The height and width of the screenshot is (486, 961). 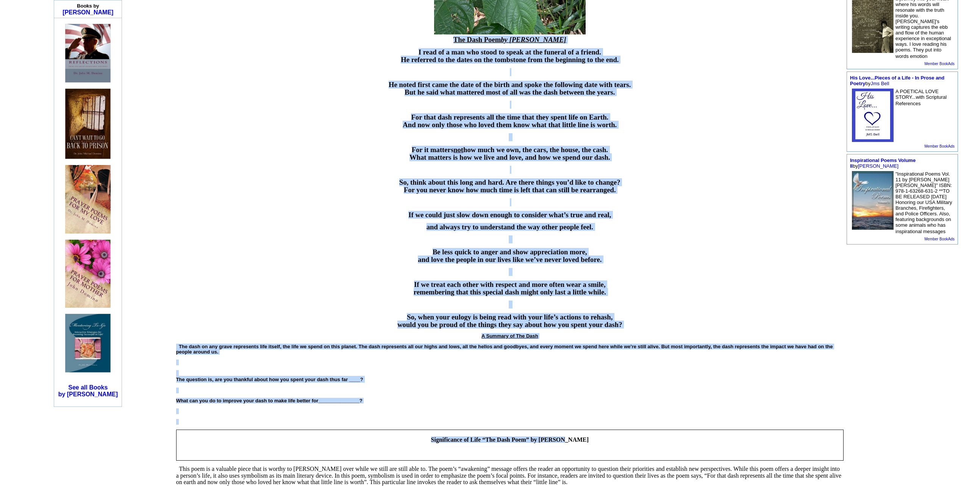 I want to click on a: His Love...Pieces of a Life - In Prose and Poetry, so click(x=897, y=81).